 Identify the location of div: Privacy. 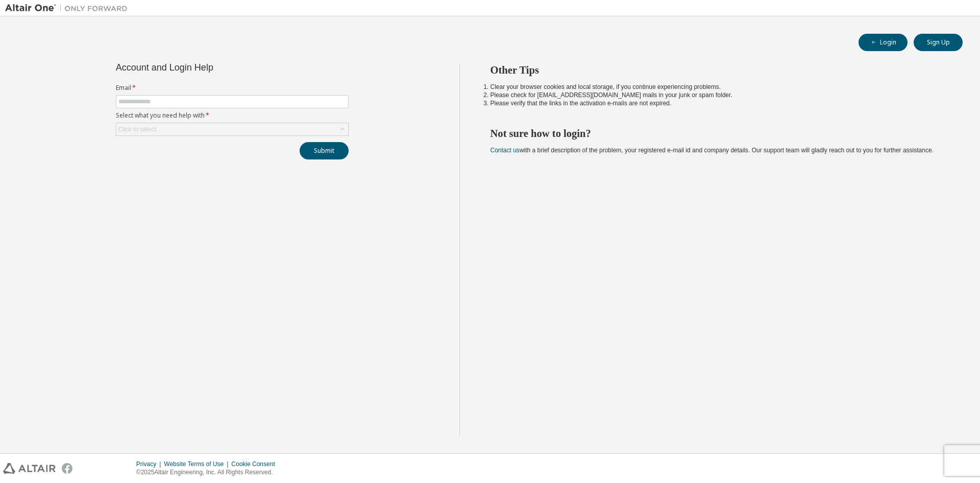
(150, 464).